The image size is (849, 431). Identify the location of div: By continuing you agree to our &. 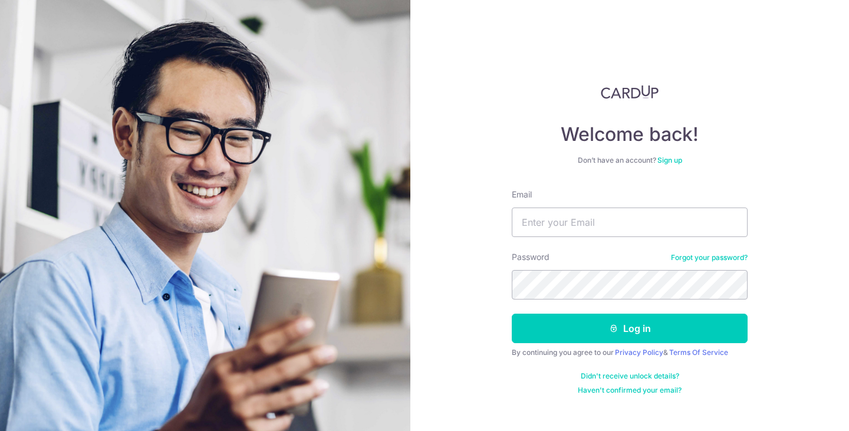
(630, 353).